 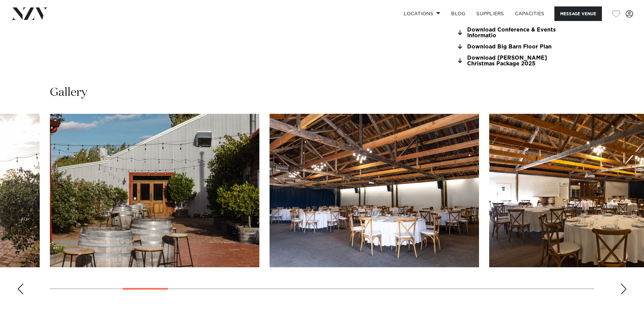 I want to click on a: Download Conference & Events Informatio, so click(x=511, y=33).